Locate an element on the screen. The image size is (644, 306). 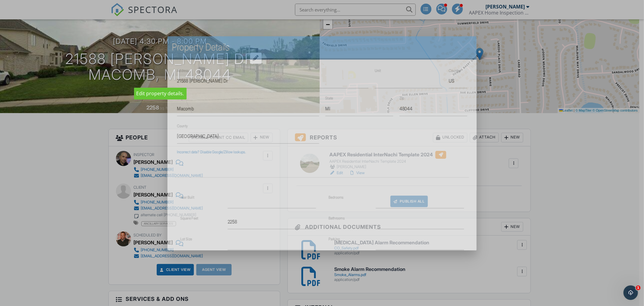
label: Country is located at coordinates (454, 70).